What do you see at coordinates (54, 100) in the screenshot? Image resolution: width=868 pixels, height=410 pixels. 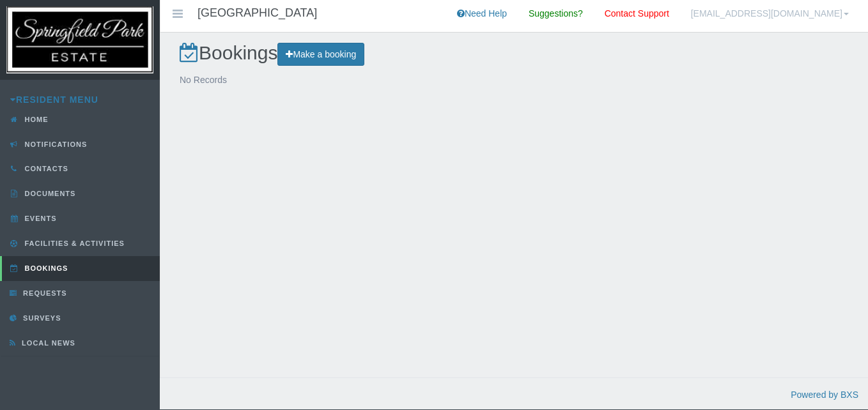 I see `a: Resident Menu` at bounding box center [54, 100].